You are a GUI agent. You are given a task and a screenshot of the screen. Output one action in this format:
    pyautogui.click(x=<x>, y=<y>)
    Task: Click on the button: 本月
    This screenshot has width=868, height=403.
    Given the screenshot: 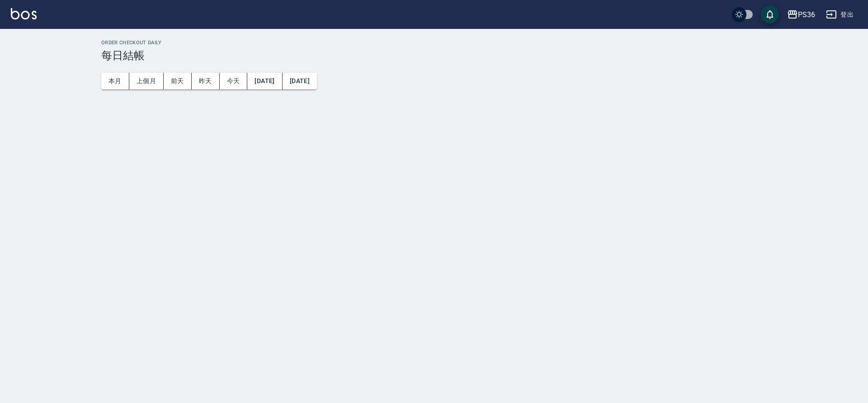 What is the action you would take?
    pyautogui.click(x=115, y=81)
    